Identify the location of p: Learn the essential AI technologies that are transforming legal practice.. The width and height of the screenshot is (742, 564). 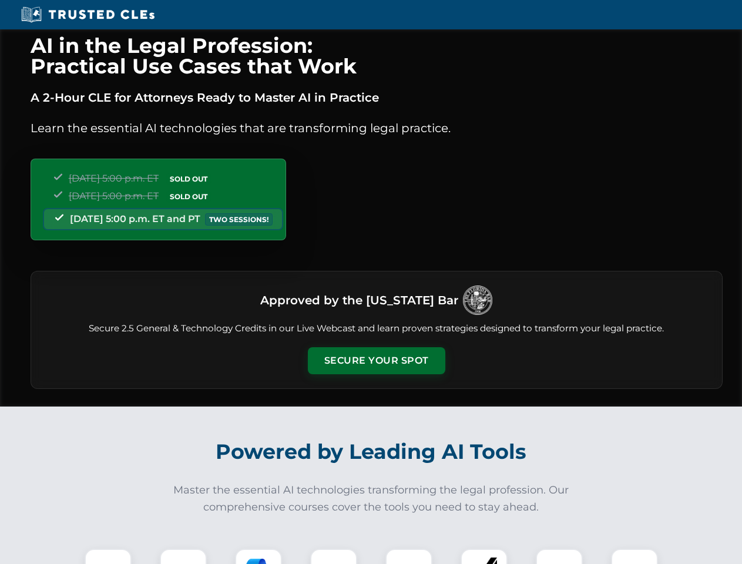
(377, 128).